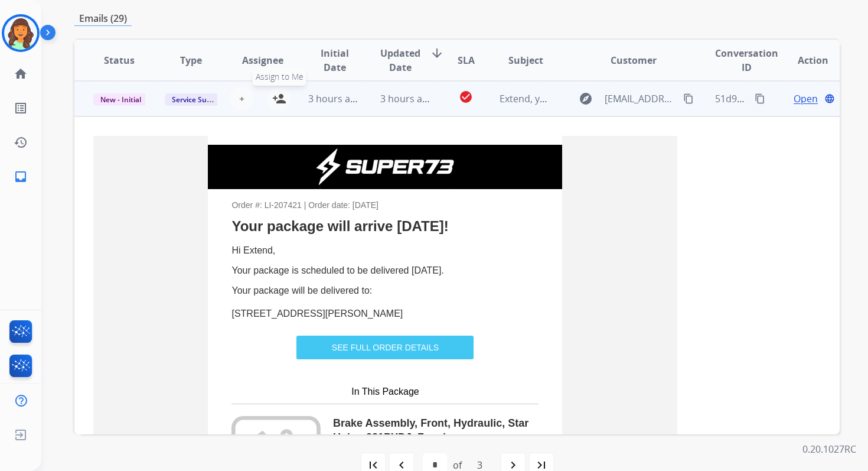  Describe the element at coordinates (385, 392) in the screenshot. I see `div: In This Package` at that location.